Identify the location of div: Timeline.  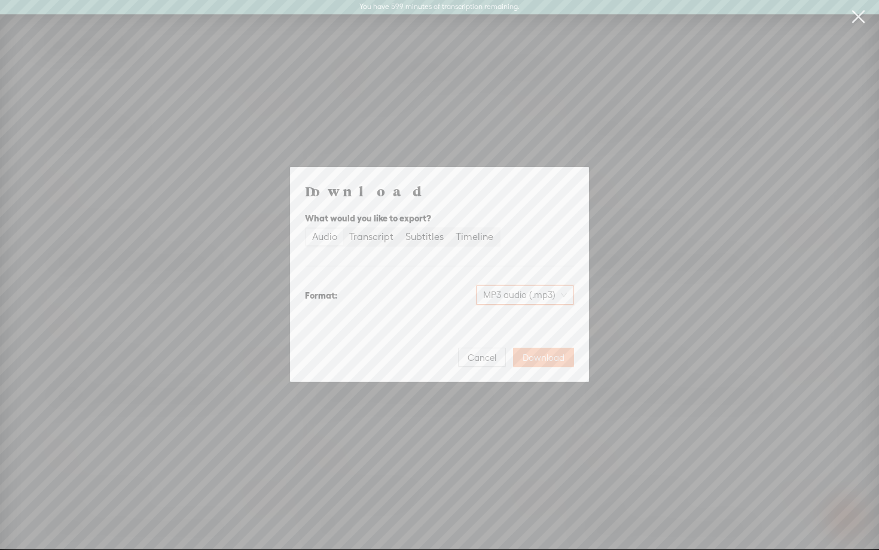
(474, 237).